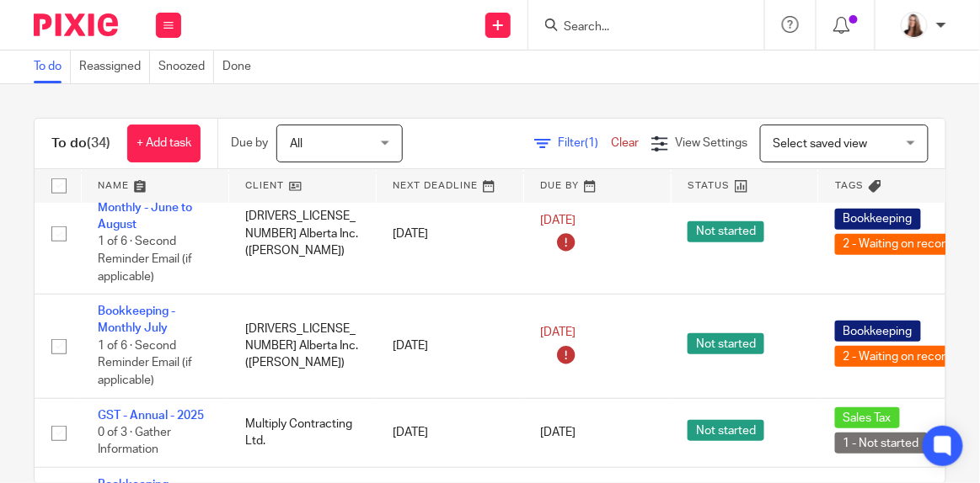 The image size is (980, 483). Describe the element at coordinates (584, 143) in the screenshot. I see `span: Filter` at that location.